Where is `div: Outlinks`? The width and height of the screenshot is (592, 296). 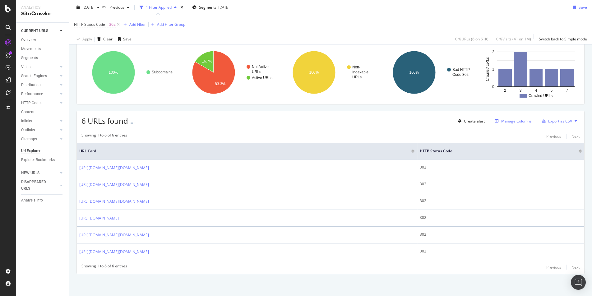
div: Outlinks is located at coordinates (28, 130).